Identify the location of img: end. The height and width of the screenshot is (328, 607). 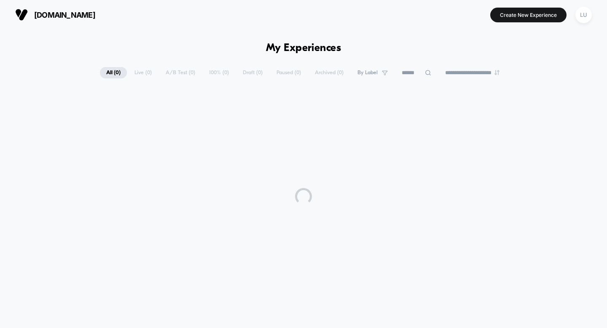
(497, 73).